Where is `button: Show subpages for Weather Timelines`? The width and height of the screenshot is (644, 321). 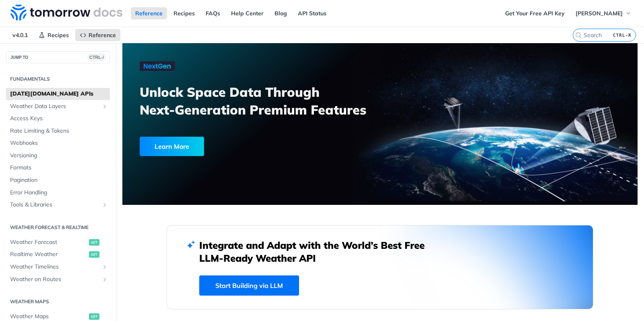
button: Show subpages for Weather Timelines is located at coordinates (104, 267).